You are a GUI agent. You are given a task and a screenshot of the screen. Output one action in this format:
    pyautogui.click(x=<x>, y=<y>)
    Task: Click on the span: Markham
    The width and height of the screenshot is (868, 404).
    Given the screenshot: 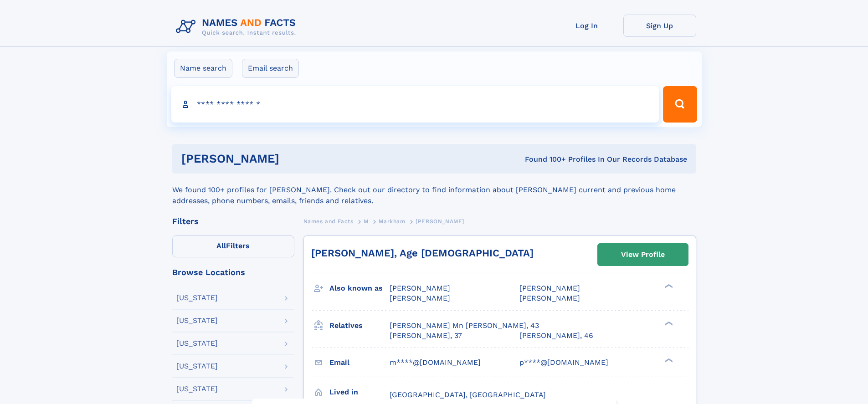 What is the action you would take?
    pyautogui.click(x=392, y=221)
    